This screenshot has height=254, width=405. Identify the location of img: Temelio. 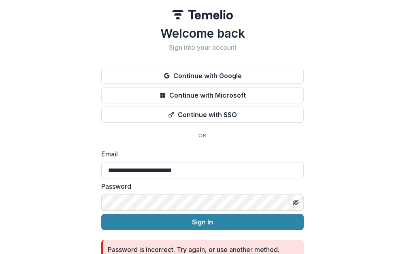
(202, 15).